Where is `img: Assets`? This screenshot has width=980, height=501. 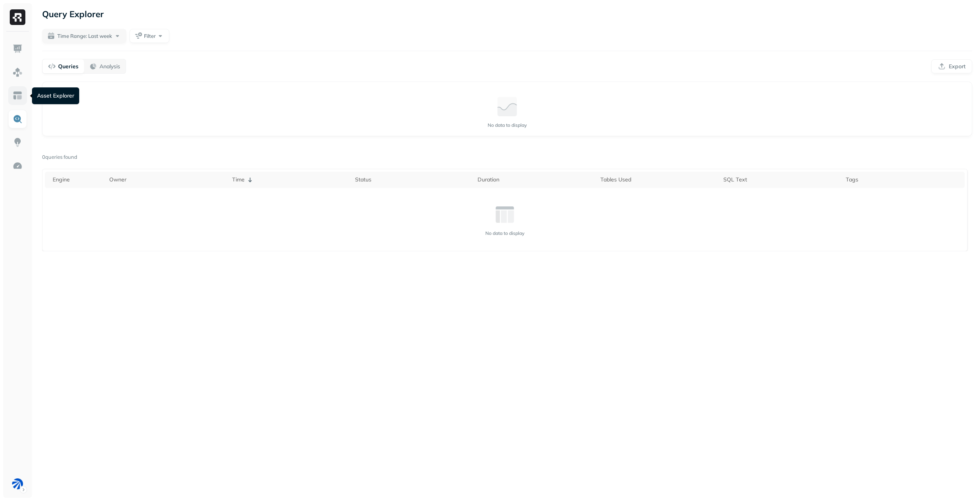 img: Assets is located at coordinates (17, 72).